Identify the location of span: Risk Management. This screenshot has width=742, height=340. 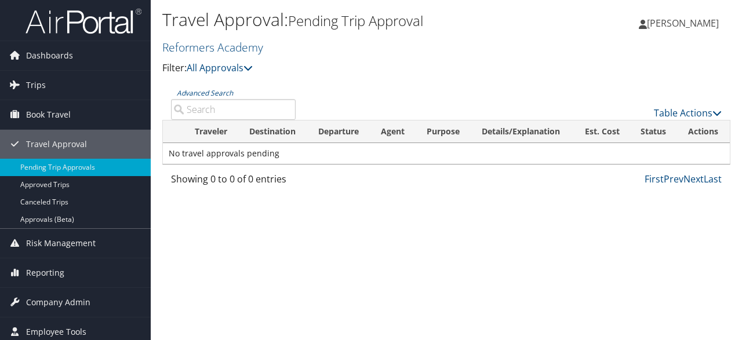
(61, 244).